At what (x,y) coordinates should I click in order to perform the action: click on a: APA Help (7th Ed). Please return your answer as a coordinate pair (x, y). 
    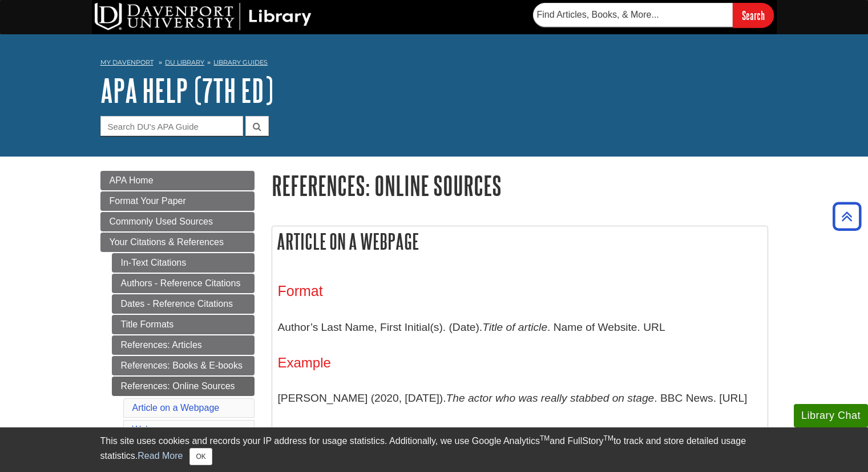
    Looking at the image, I should click on (186, 90).